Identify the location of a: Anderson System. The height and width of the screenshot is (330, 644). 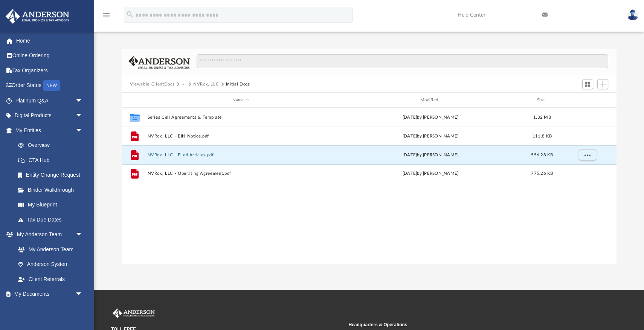
(50, 264).